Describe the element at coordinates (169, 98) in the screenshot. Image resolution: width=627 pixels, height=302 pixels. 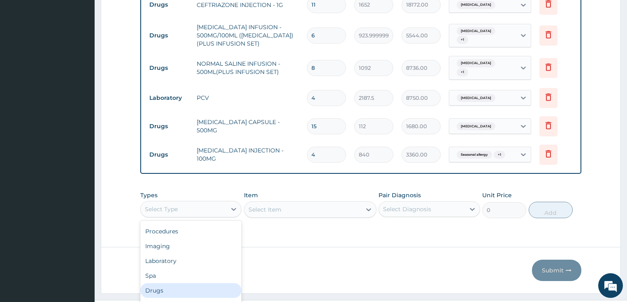
I see `td: Laboratory` at that location.